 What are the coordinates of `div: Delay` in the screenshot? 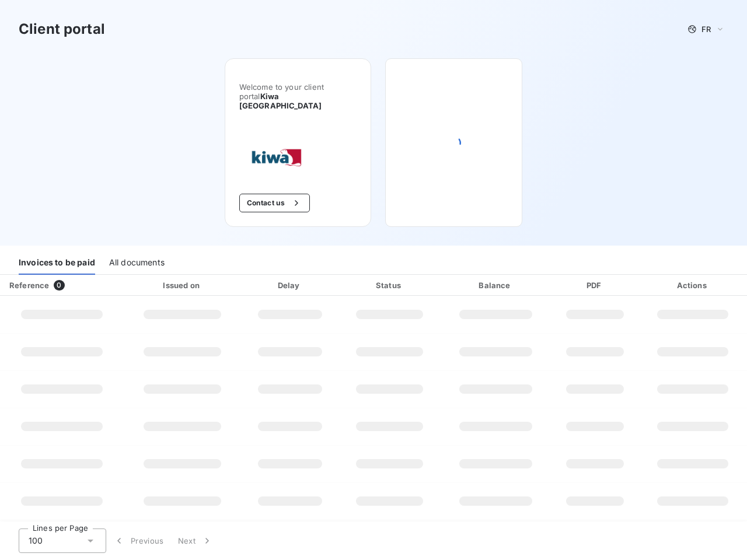 It's located at (290, 285).